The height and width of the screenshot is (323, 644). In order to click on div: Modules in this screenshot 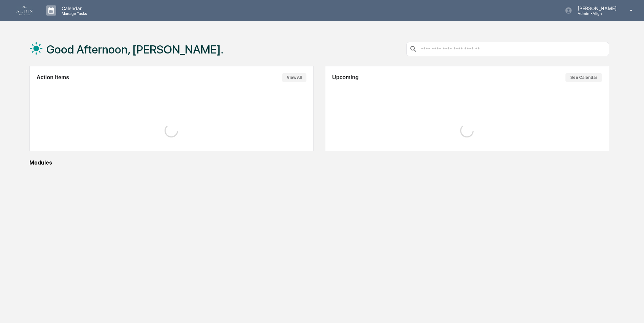, I will do `click(319, 162)`.